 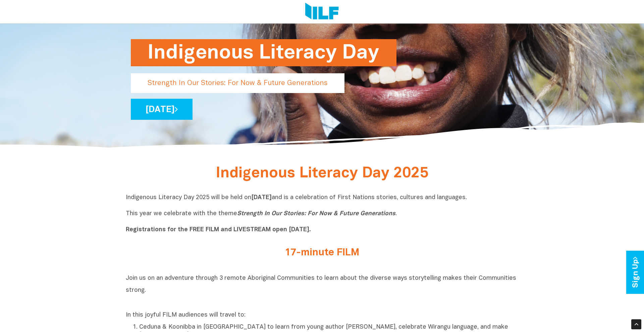 What do you see at coordinates (316, 213) in the screenshot?
I see `i: Strength In Our Stories: For Now & Future Generations` at bounding box center [316, 213].